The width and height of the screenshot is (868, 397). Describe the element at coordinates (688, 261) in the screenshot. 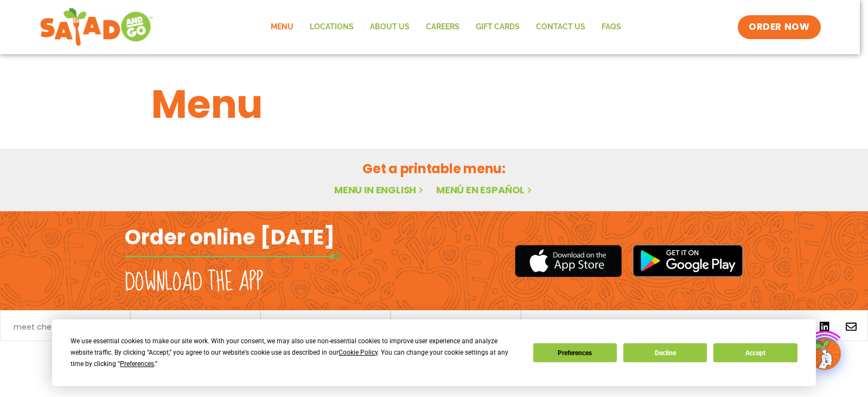

I see `img: google_play` at that location.